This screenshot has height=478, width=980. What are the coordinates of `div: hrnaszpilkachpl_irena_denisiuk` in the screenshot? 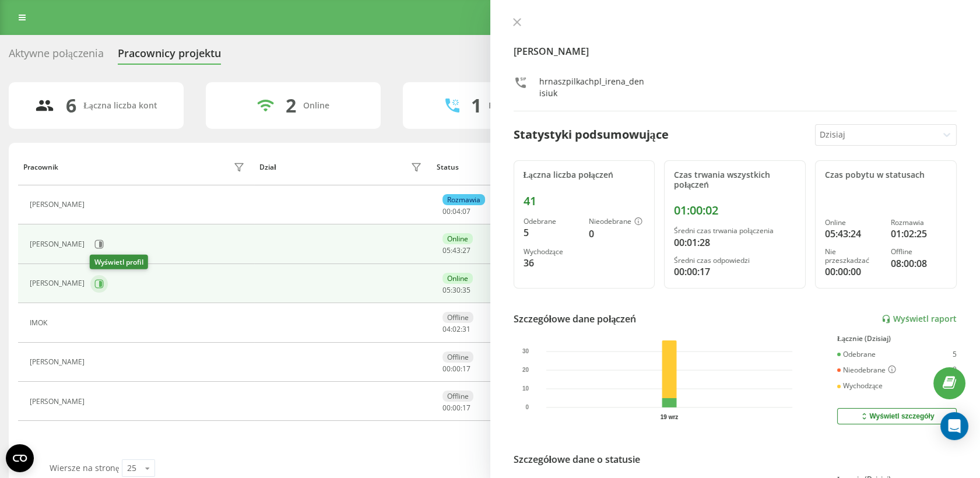 It's located at (592, 87).